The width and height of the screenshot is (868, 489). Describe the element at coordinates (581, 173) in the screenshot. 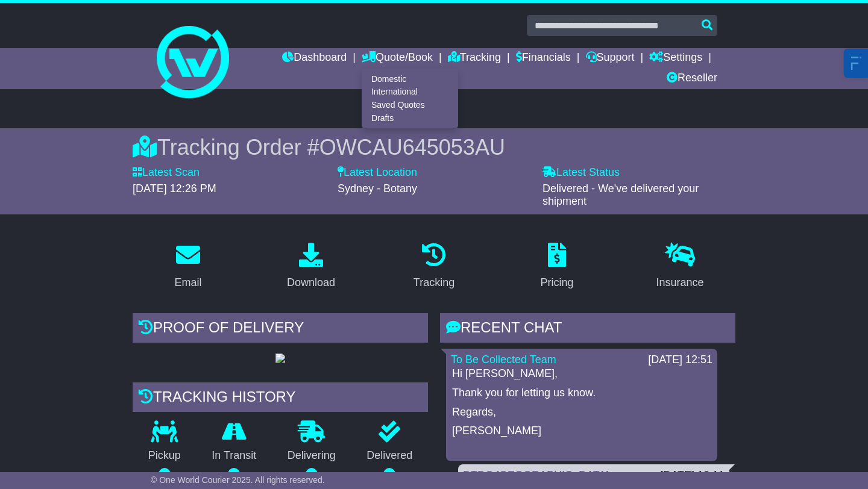

I see `label: Latest Status` at that location.